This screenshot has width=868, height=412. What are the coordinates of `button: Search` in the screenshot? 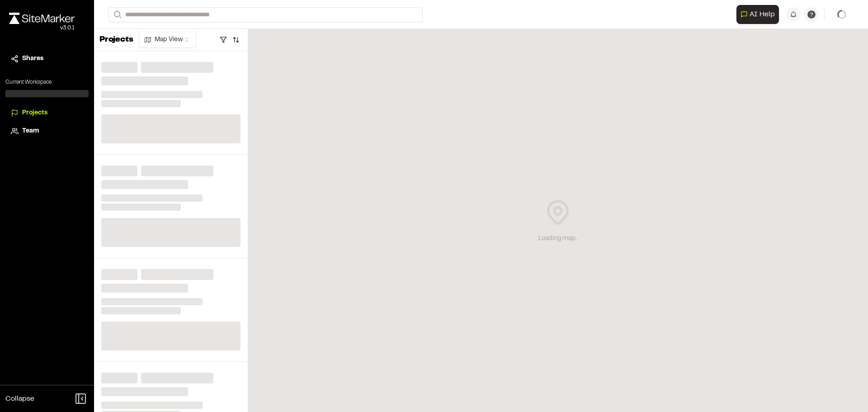 It's located at (117, 15).